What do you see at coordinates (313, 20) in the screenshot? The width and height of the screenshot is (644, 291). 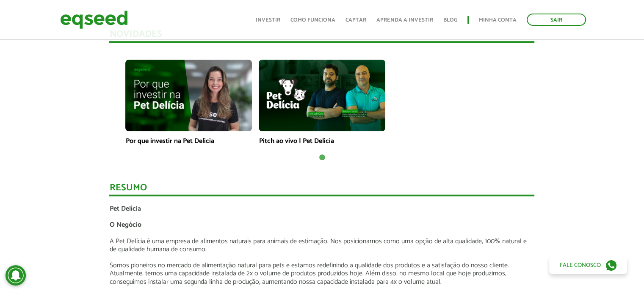 I see `a: Como funciona` at bounding box center [313, 20].